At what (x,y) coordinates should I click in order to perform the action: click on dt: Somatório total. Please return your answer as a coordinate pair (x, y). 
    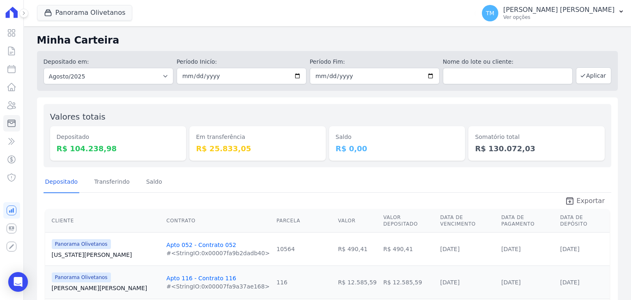
    Looking at the image, I should click on (536, 137).